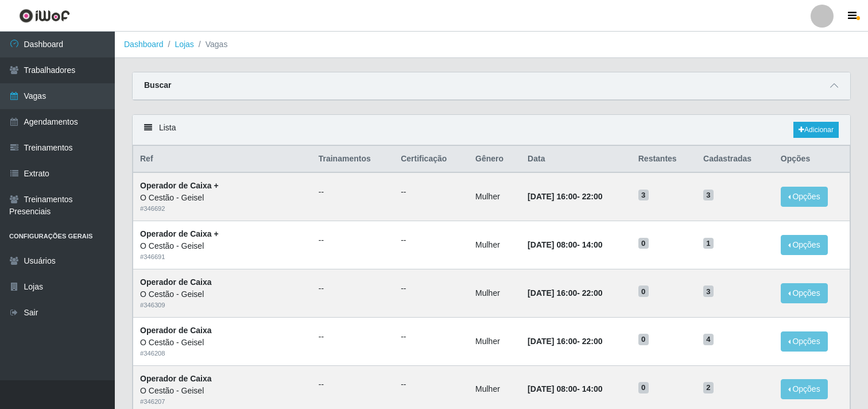  What do you see at coordinates (222, 401) in the screenshot?
I see `div: # 346207` at bounding box center [222, 401].